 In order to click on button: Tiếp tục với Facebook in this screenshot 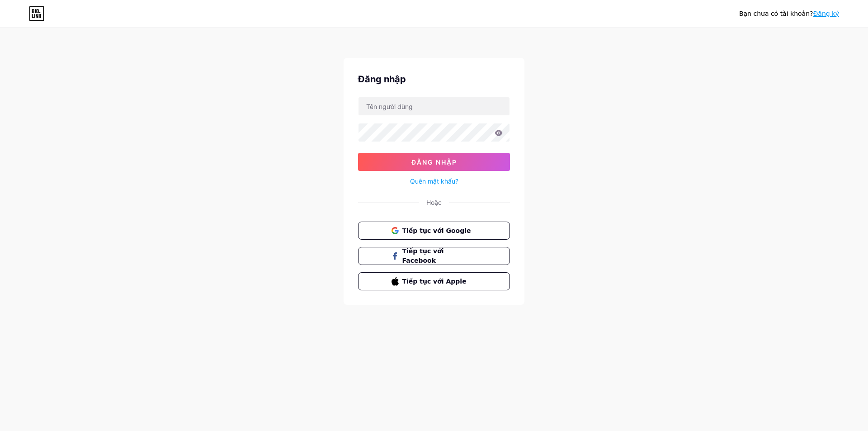, I will do `click(434, 256)`.